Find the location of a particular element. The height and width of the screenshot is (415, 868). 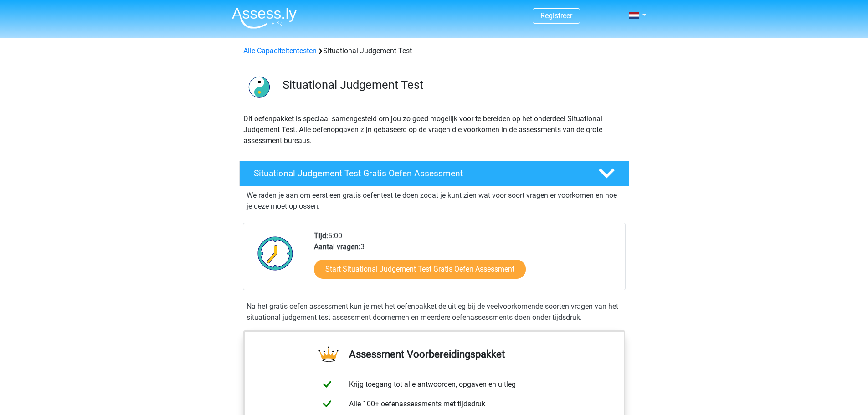

a: Situational Judgement Test Gratis Oefen Assessment is located at coordinates (434, 174).